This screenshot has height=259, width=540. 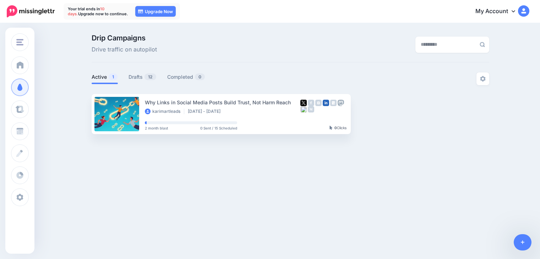 What do you see at coordinates (223, 102) in the screenshot?
I see `div: Why Links in Social Media Posts Build Trust, Not Harm Reach` at bounding box center [223, 102].